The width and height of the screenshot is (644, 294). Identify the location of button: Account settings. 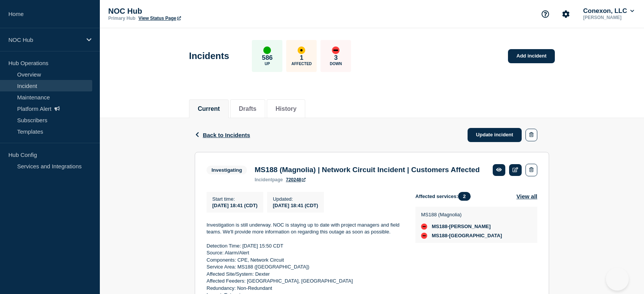
(566, 14).